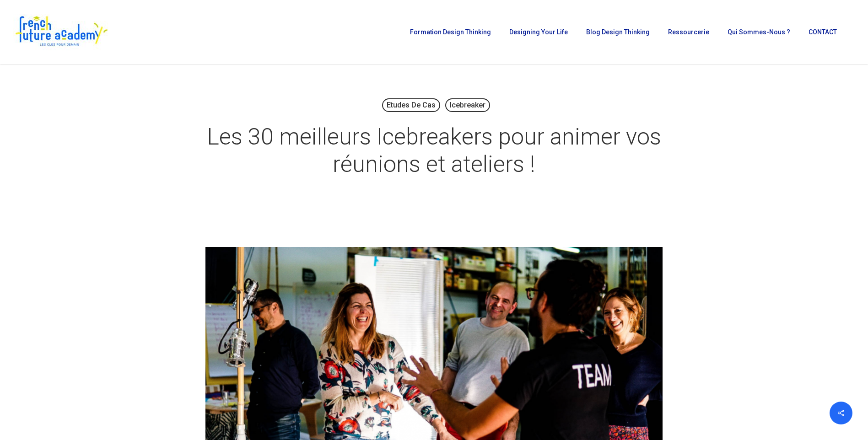 The height and width of the screenshot is (440, 868). What do you see at coordinates (823, 32) in the screenshot?
I see `a: CONTACT` at bounding box center [823, 32].